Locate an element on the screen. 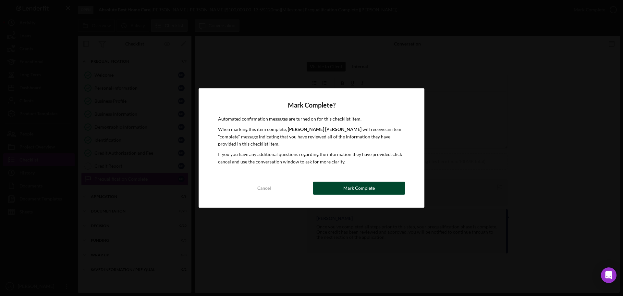 This screenshot has width=623, height=296. button: Cancel is located at coordinates (264, 188).